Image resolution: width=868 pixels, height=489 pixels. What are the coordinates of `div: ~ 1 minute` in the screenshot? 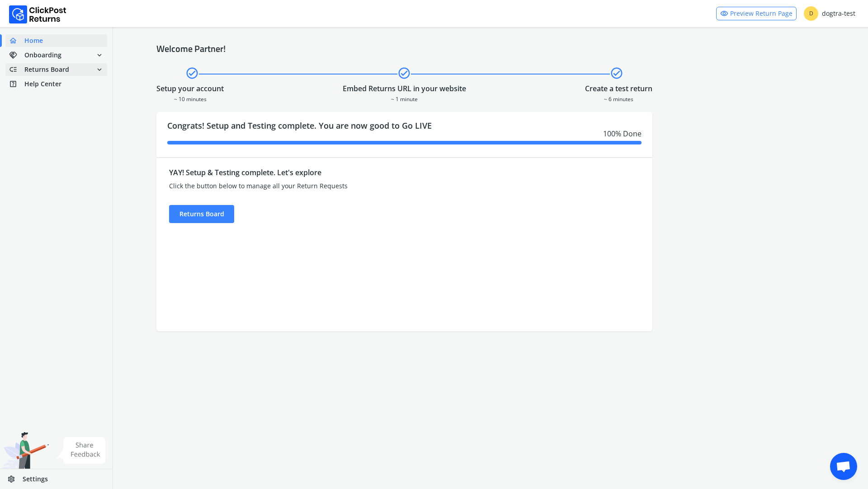 It's located at (404, 98).